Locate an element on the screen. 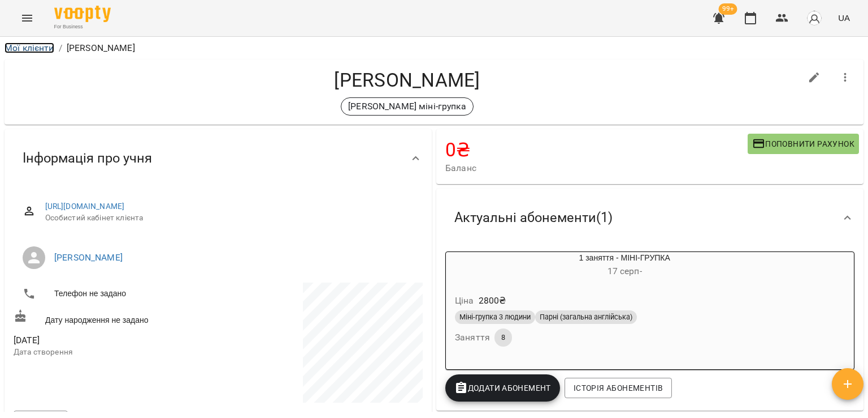 This screenshot has height=418, width=868. li: Телефон не задано is located at coordinates (115, 294).